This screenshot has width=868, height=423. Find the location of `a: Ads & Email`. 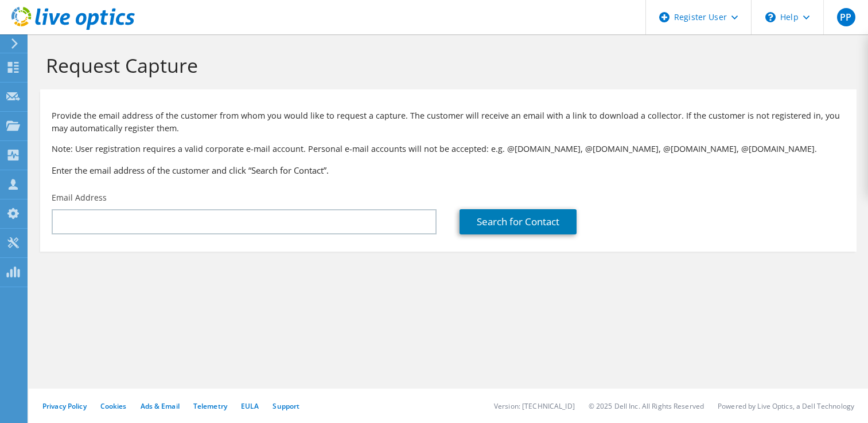

a: Ads & Email is located at coordinates (160, 405).